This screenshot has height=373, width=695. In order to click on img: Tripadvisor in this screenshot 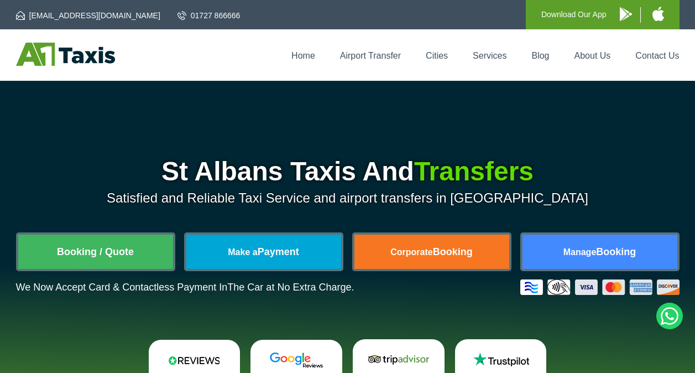, I will do `click(399, 359)`.